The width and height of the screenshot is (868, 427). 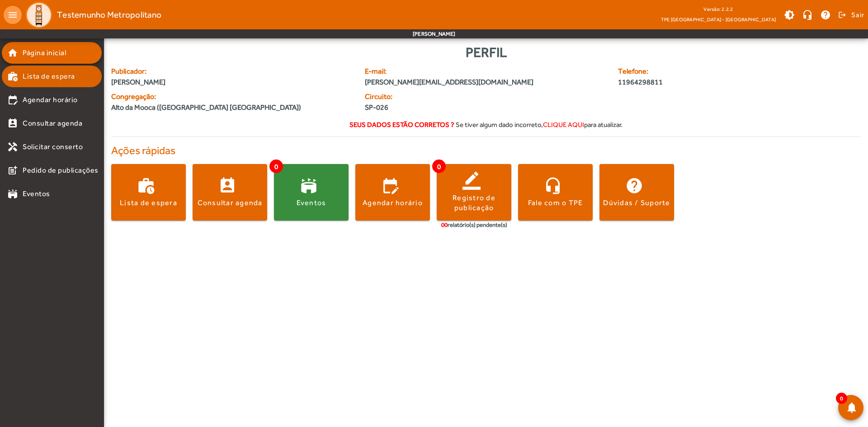 What do you see at coordinates (719, 9) in the screenshot?
I see `div: Versão: 2.2.2` at bounding box center [719, 9].